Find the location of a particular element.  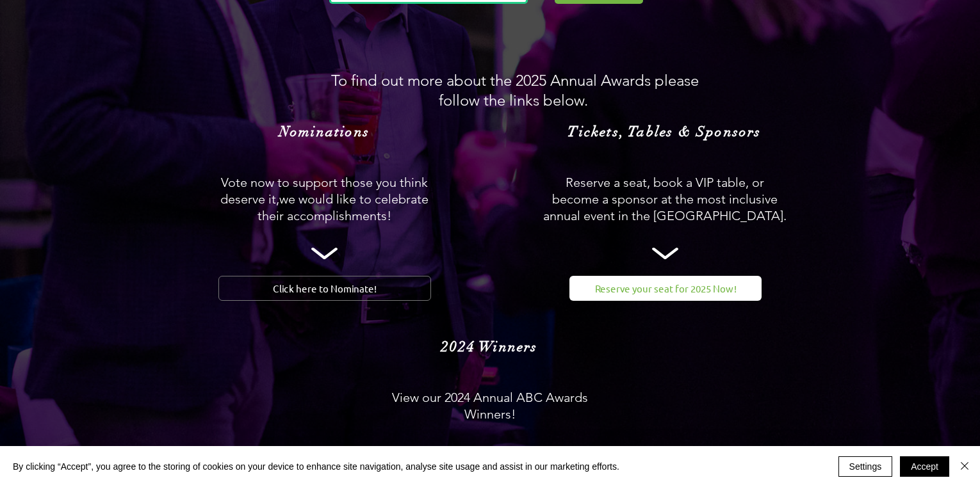

button: Settings is located at coordinates (865, 467).